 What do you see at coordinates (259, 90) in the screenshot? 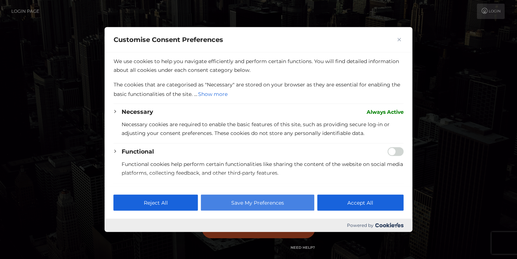
I see `p: The cookies that are categorised as "Necessary" are stored on your browser as they are essential ...` at bounding box center [259, 90].